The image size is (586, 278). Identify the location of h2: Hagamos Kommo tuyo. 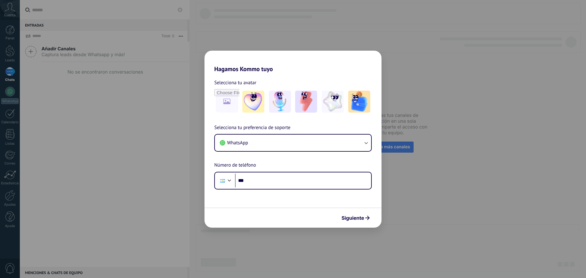
(293, 62).